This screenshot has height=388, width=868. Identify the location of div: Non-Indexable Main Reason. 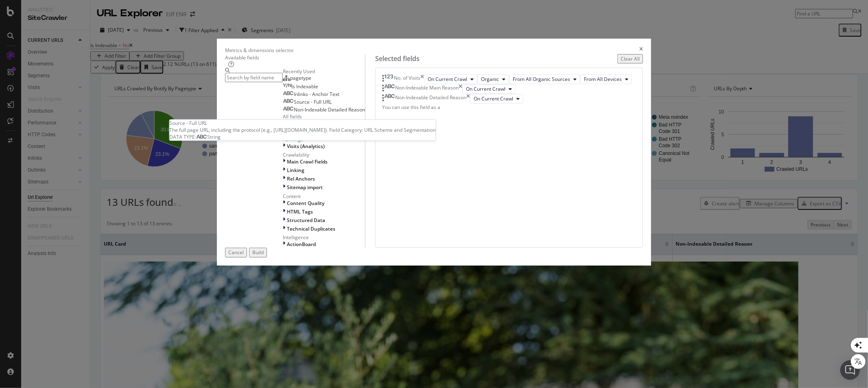
(427, 89).